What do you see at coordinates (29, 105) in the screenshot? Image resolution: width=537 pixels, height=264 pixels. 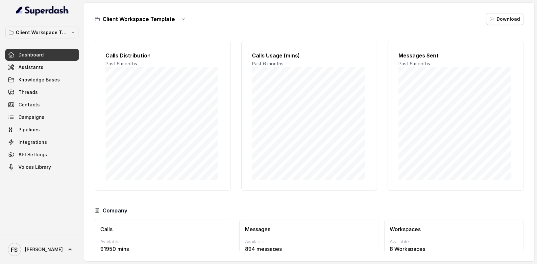 I see `span: Contacts` at bounding box center [29, 105].